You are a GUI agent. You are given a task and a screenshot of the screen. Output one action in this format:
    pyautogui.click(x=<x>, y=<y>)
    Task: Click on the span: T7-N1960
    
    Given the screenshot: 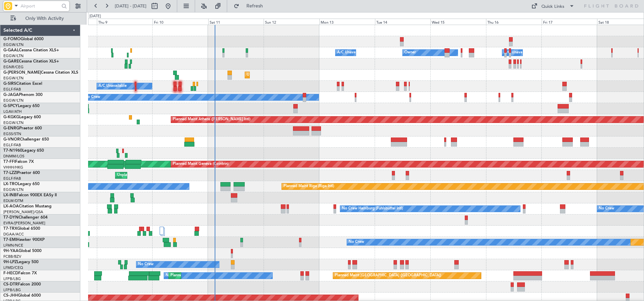 What is the action you would take?
    pyautogui.click(x=13, y=150)
    